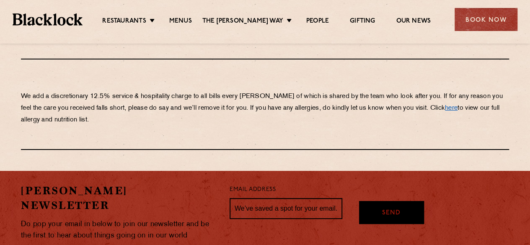 The width and height of the screenshot is (530, 245). What do you see at coordinates (124, 22) in the screenshot?
I see `a: Restaurants` at bounding box center [124, 22].